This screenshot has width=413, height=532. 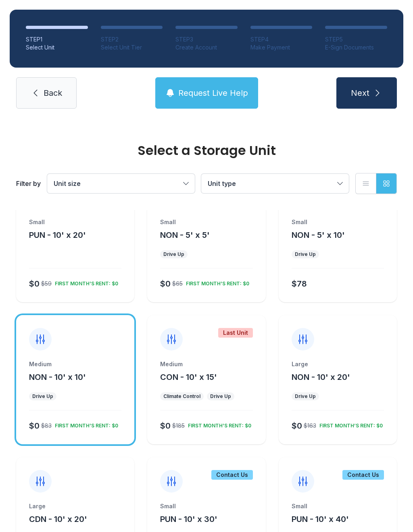 What do you see at coordinates (320, 377) in the screenshot?
I see `span: NON - 10' x 20'` at bounding box center [320, 377].